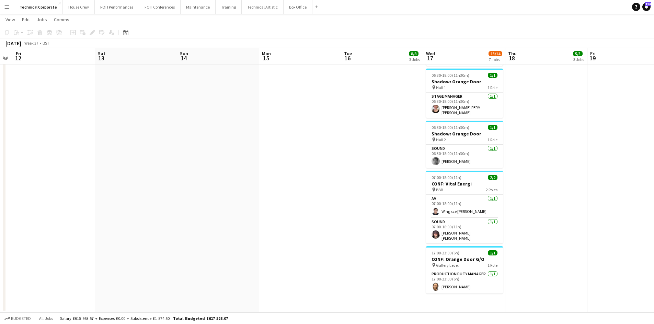 This screenshot has height=324, width=654. What do you see at coordinates (144, 319) in the screenshot?
I see `div: Salary £615 953.57 + Expenses £0.00 + Subsistence £1 574.50 =` at bounding box center [144, 319].